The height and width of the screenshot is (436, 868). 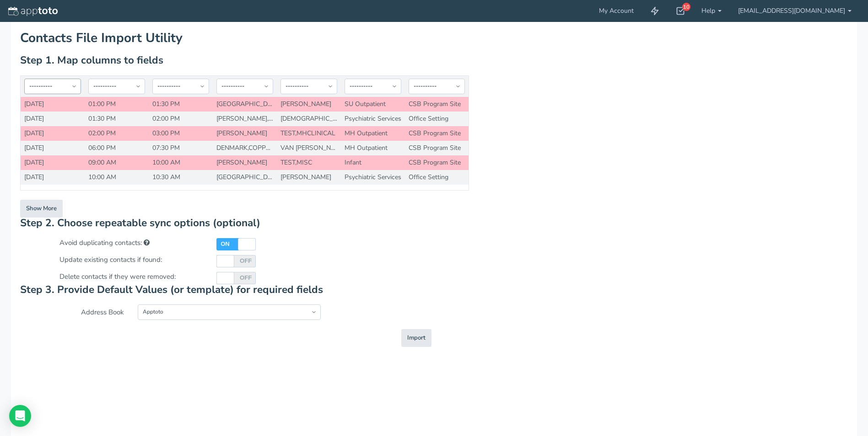 I want to click on td: CATOLICO,MARIA A, so click(x=309, y=119).